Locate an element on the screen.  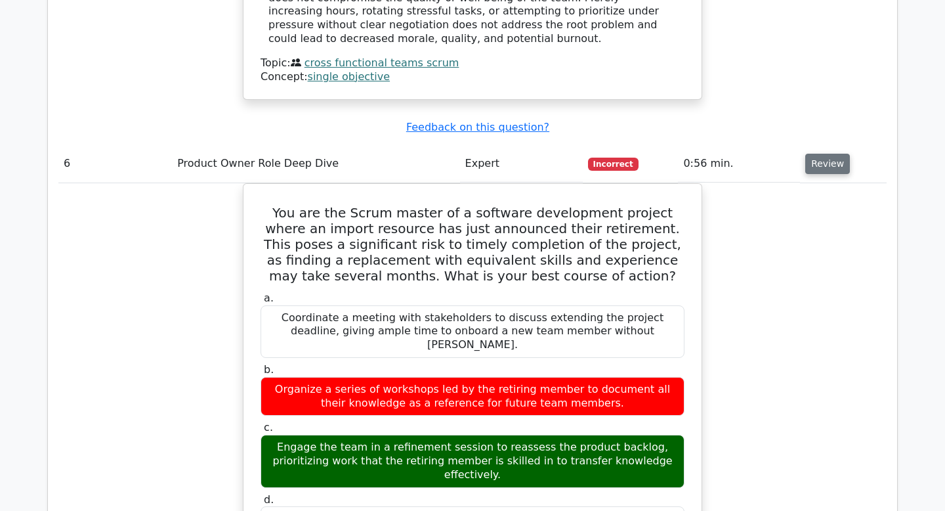
a: Feedback on this question? is located at coordinates (478, 127).